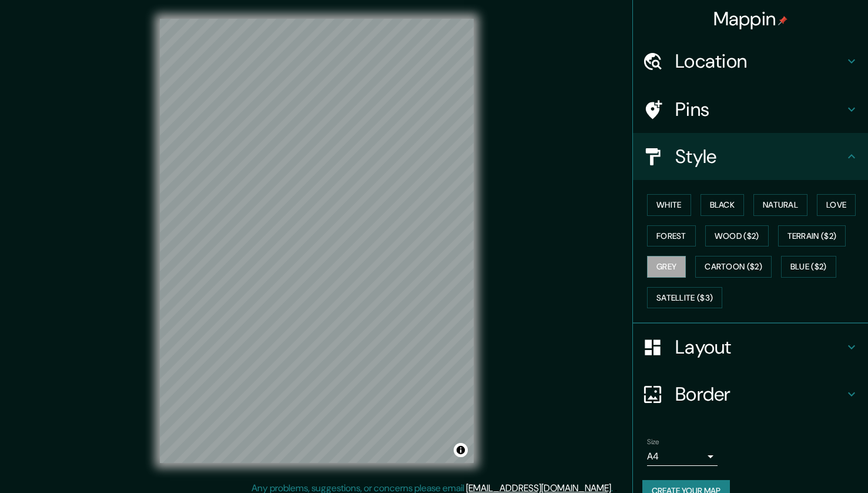 Image resolution: width=868 pixels, height=493 pixels. What do you see at coordinates (812, 236) in the screenshot?
I see `button: Terrain ($2)` at bounding box center [812, 236].